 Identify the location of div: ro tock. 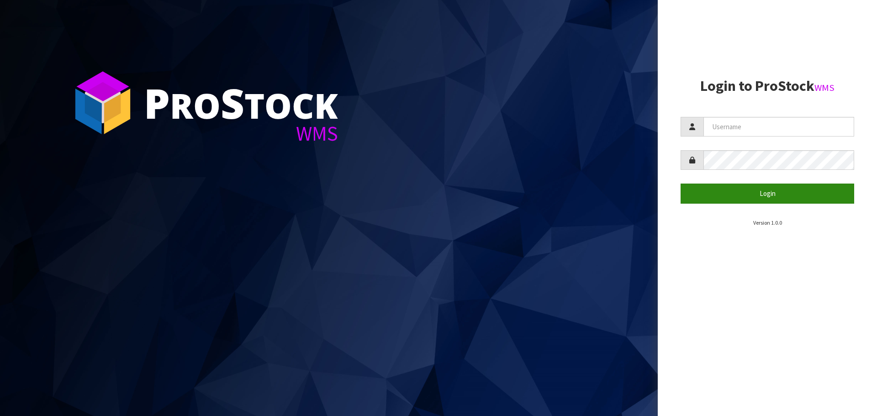
(241, 103).